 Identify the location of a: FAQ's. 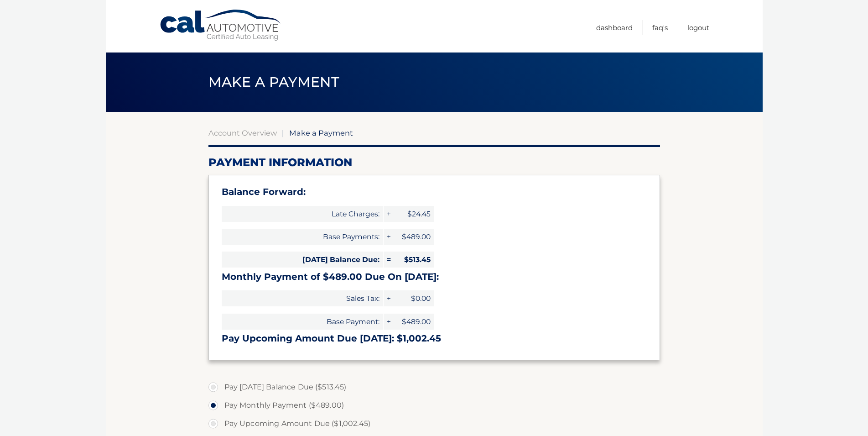
(660, 28).